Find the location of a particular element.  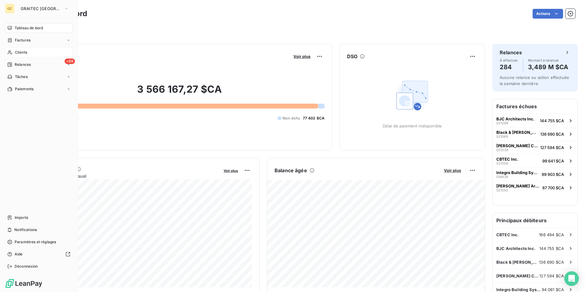

div: GC is located at coordinates (10, 9).